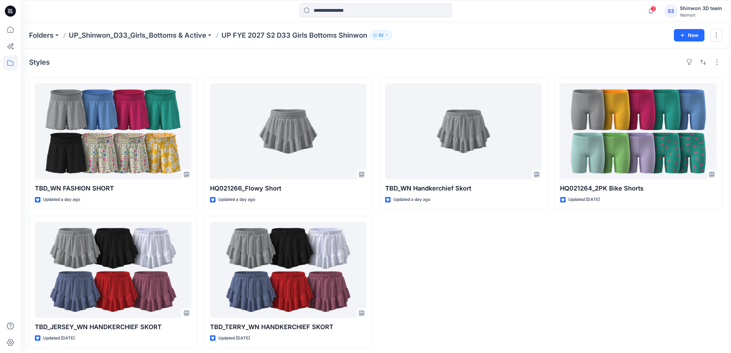  Describe the element at coordinates (113, 327) in the screenshot. I see `p: TBD_JERSEY_WN HANDKERCHIEF SKORT` at that location.